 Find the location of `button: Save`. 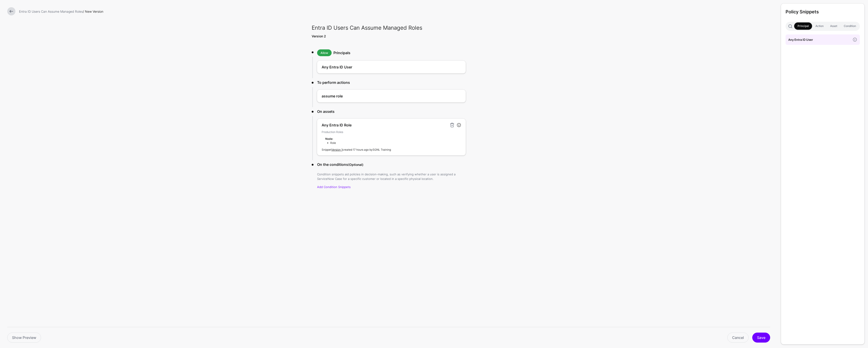

button: Save is located at coordinates (761, 338).